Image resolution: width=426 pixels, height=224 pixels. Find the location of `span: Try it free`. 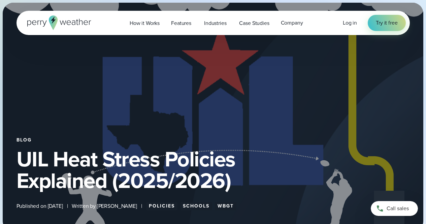

span: Try it free is located at coordinates (387, 23).